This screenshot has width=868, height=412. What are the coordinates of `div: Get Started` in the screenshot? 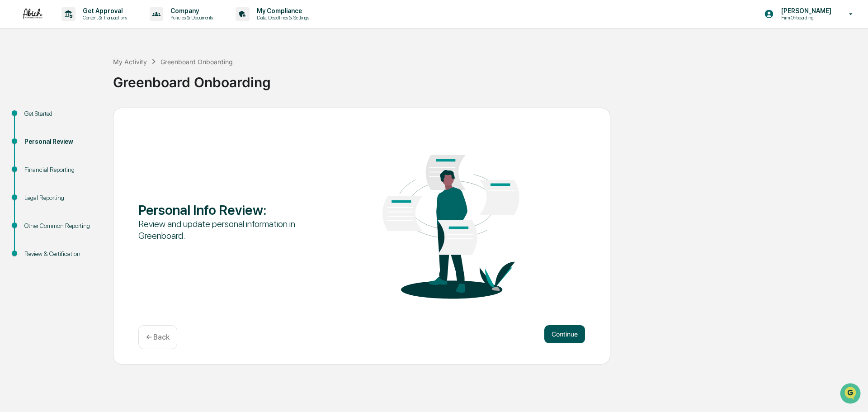 It's located at (62, 113).